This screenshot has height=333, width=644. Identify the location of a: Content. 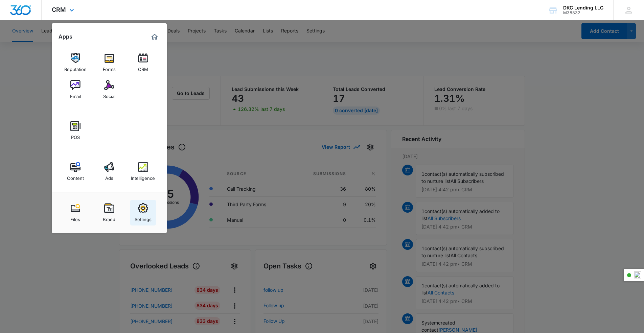
(75, 172).